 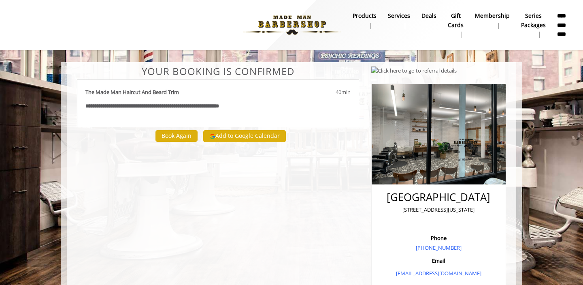 What do you see at coordinates (533, 20) in the screenshot?
I see `b: Series packages` at bounding box center [533, 20].